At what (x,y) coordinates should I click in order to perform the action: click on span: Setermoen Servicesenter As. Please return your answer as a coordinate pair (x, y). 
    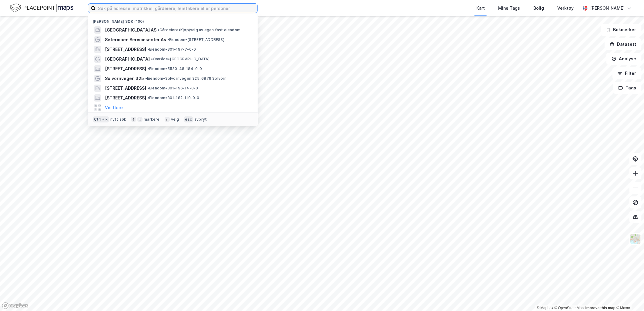
    Looking at the image, I should click on (136, 40).